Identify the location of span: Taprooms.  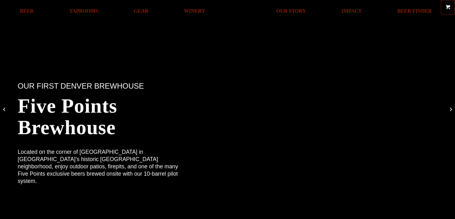
(82, 10).